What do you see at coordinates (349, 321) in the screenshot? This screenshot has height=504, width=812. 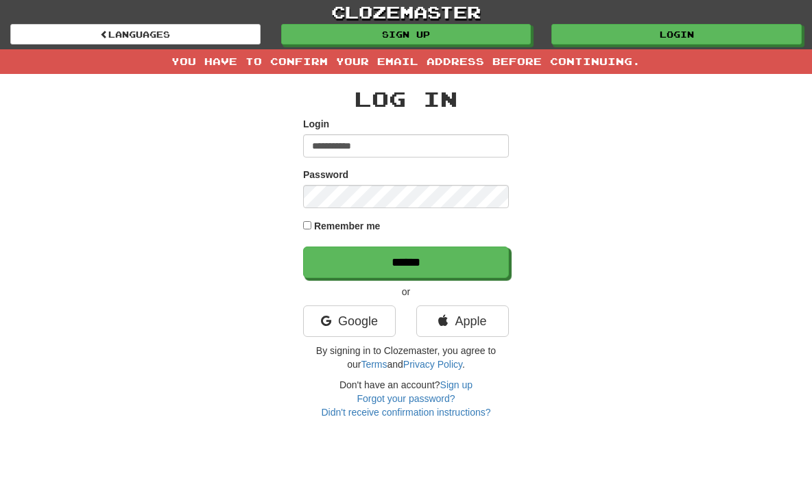 I see `a: Google` at bounding box center [349, 321].